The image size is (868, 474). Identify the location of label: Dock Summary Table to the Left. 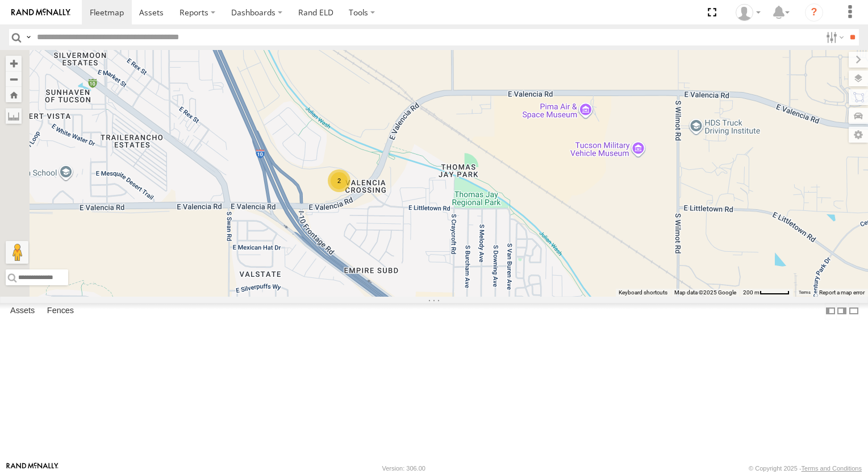
(830, 311).